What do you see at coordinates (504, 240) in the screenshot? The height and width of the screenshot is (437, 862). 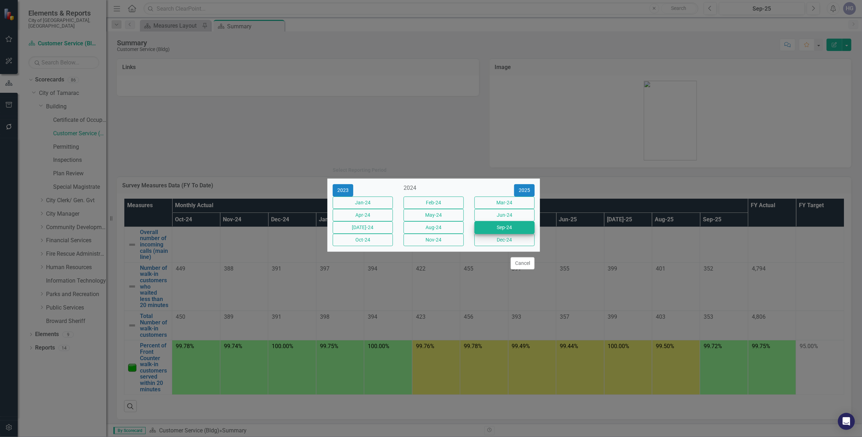 I see `button: Dec-24` at bounding box center [504, 240].